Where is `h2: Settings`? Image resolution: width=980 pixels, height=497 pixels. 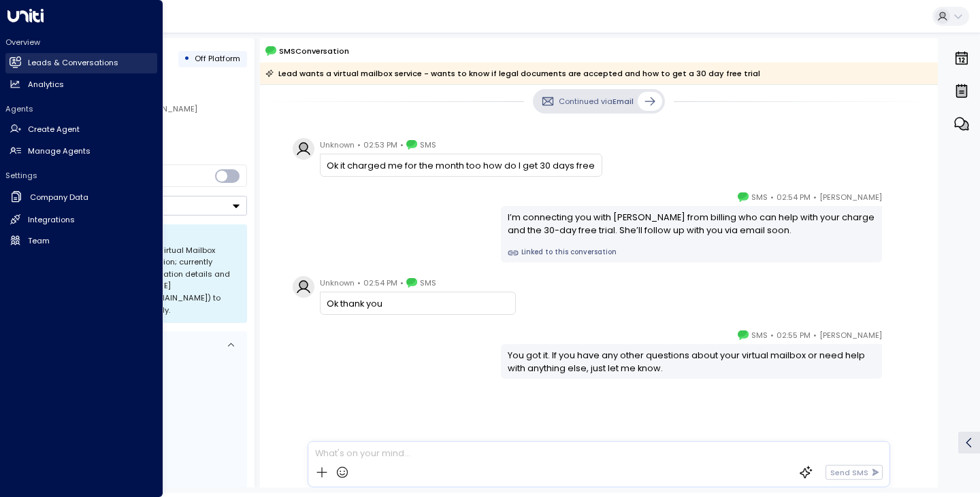 h2: Settings is located at coordinates (81, 175).